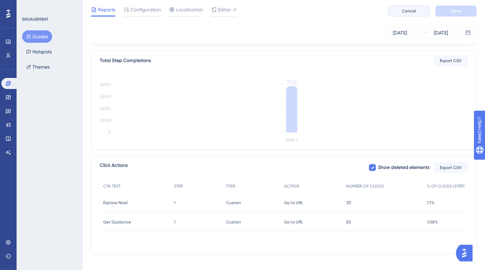 Image resolution: width=485 pixels, height=270 pixels. What do you see at coordinates (348, 222) in the screenshot?
I see `span: 83` at bounding box center [348, 222].